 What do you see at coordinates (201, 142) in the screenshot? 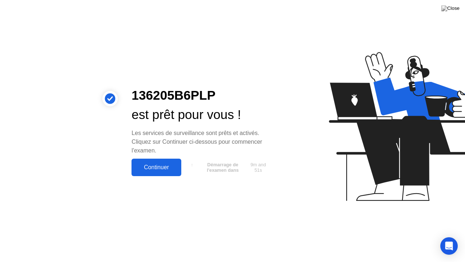
I see `div: Les services de surveillance sont prêts et activés. Cliquez sur Continuer ci-dessous pour commenc...` at bounding box center [201, 142].